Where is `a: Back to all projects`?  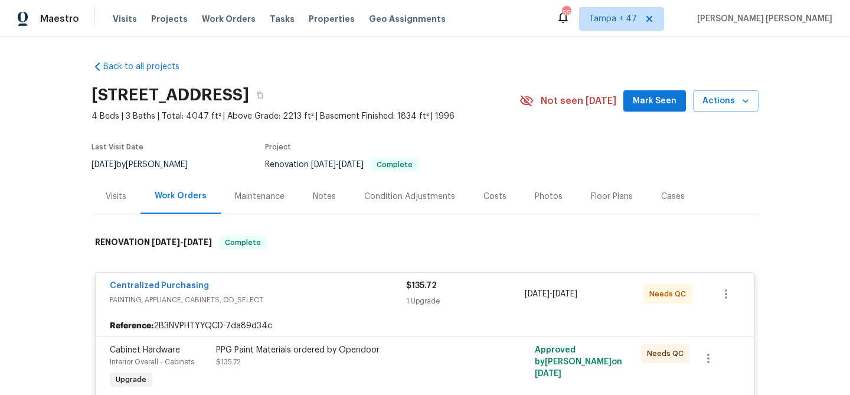
a: Back to all projects is located at coordinates (148, 67).